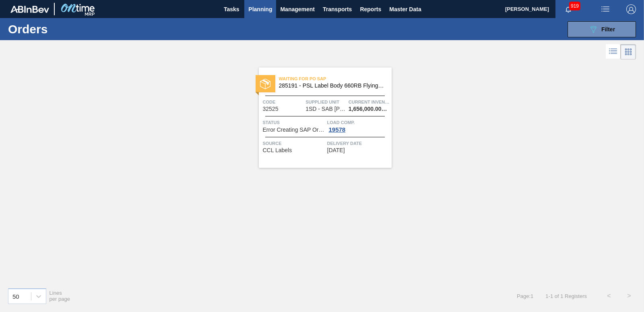 This screenshot has height=312, width=644. I want to click on span: Page : 1, so click(525, 296).